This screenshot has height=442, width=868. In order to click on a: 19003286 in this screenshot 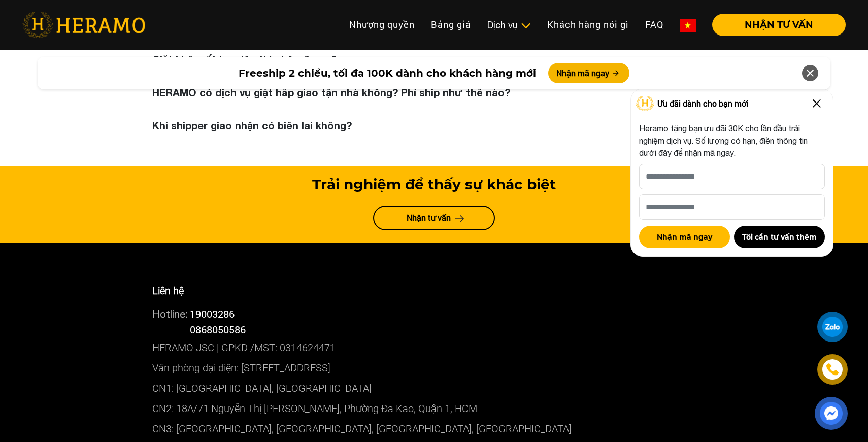, I will do `click(212, 313)`.